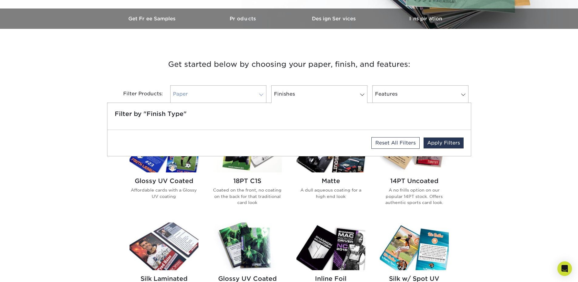 This screenshot has width=578, height=282. What do you see at coordinates (331, 246) in the screenshot?
I see `img: Inline Foil Trading Cards` at bounding box center [331, 246].